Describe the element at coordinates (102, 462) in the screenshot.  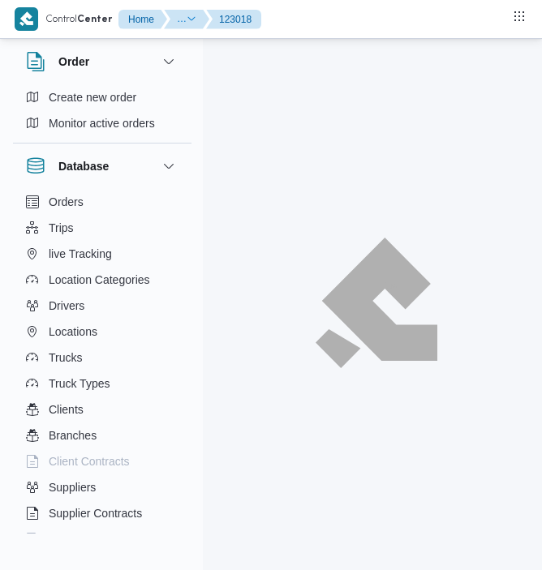
I see `button: Client Contracts` at that location.